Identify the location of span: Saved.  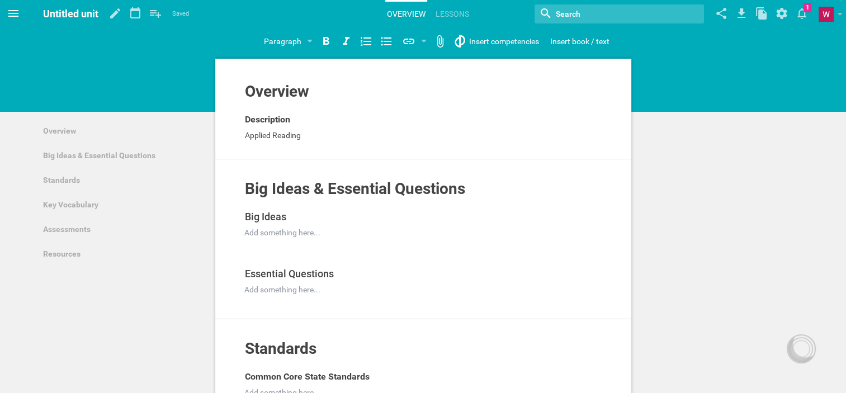
(181, 14).